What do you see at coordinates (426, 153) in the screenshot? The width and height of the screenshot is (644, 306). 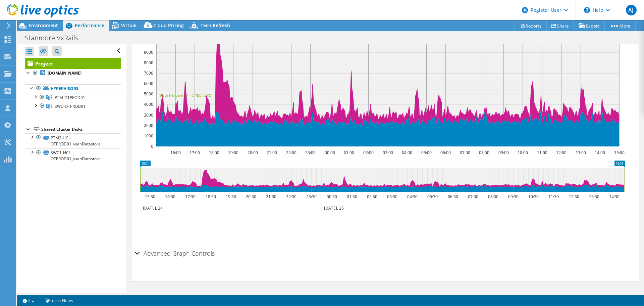 I see `text: 05:00` at bounding box center [426, 153].